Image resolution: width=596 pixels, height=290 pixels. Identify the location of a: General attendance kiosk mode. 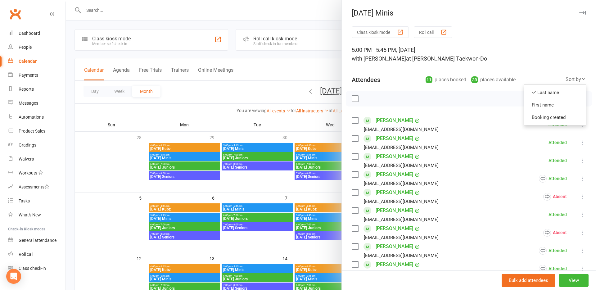
(37, 240).